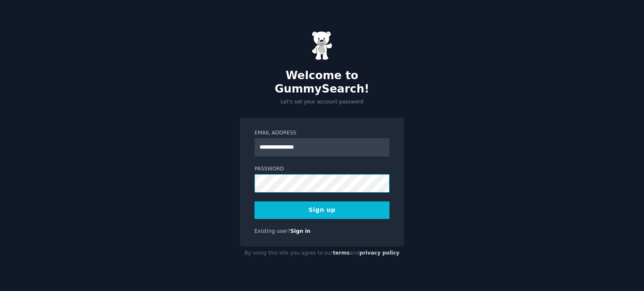  I want to click on span: Existing user?, so click(273, 231).